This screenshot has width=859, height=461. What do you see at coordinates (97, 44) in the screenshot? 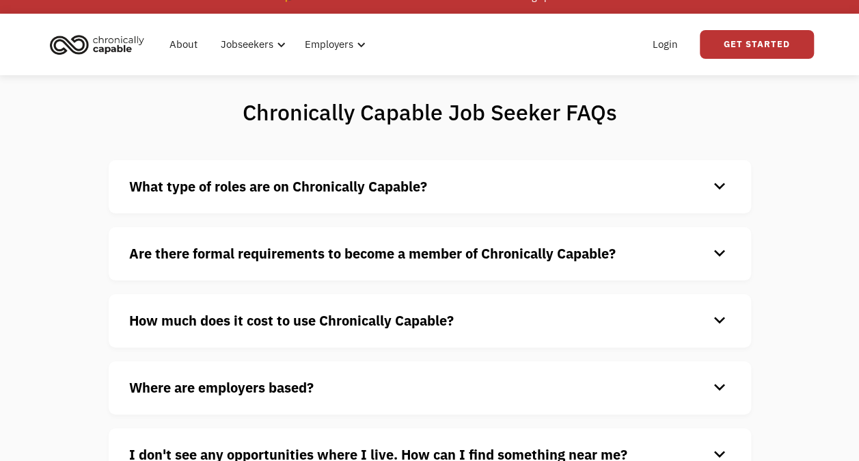
I see `img: Chronically Capable logo` at bounding box center [97, 44].